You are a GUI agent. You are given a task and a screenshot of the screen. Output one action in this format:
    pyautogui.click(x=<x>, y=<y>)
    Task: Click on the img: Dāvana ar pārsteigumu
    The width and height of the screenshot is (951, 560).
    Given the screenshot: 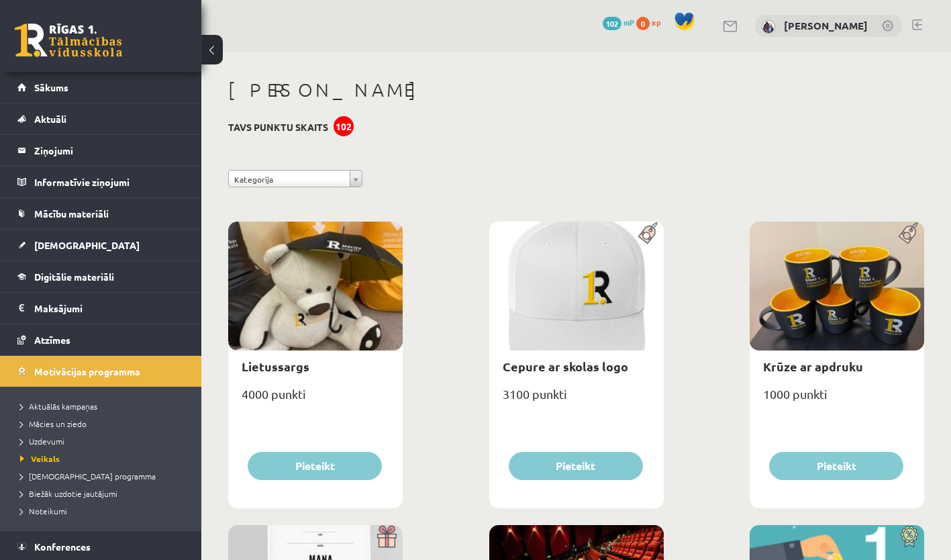 What is the action you would take?
    pyautogui.click(x=387, y=536)
    